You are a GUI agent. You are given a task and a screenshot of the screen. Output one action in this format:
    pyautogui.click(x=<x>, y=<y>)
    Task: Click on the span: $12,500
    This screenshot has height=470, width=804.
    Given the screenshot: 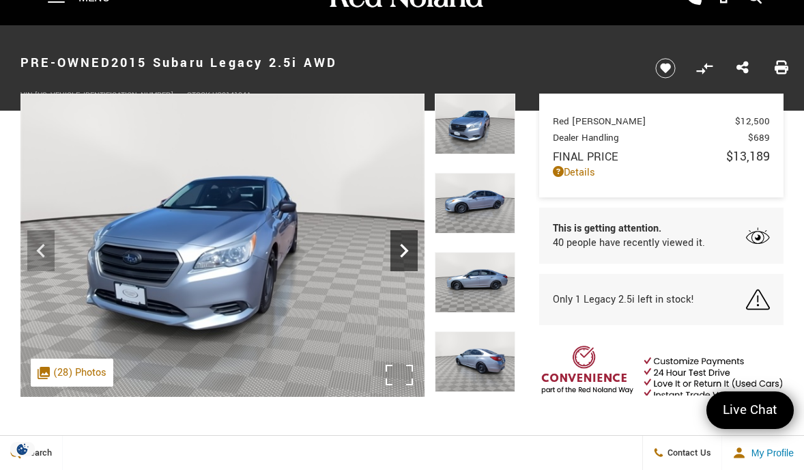 What is the action you would take?
    pyautogui.click(x=752, y=121)
    